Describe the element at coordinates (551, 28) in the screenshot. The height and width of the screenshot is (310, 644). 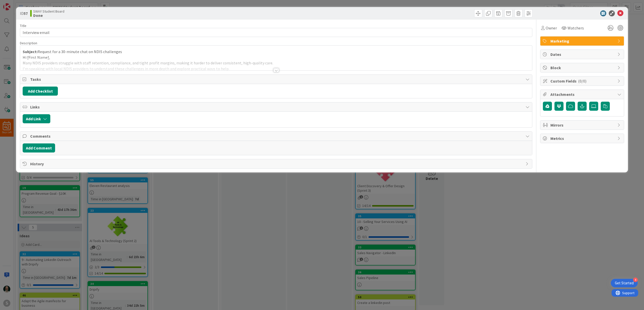
I see `span: Owner` at that location.